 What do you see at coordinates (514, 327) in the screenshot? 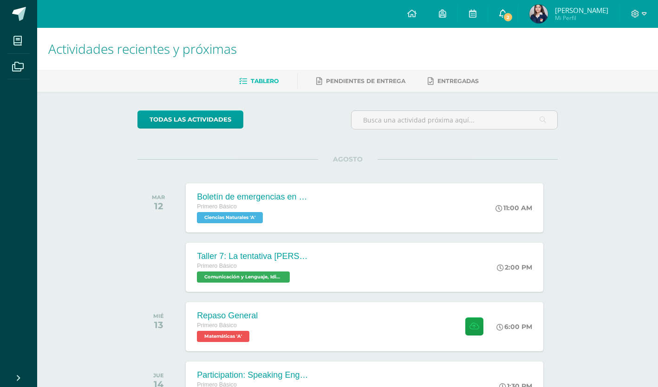
I see `div: 6:00 PM` at bounding box center [514, 327].